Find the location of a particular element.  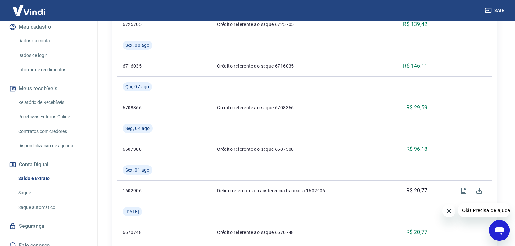

a: Dados da conta is located at coordinates (52, 41).